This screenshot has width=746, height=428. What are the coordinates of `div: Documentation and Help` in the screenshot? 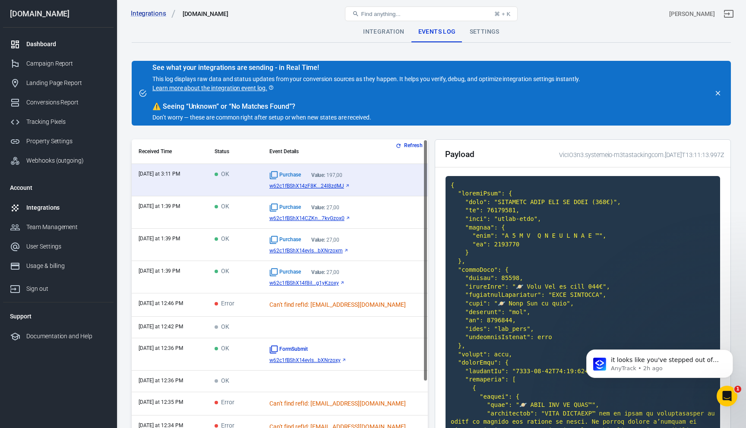 It's located at (66, 336).